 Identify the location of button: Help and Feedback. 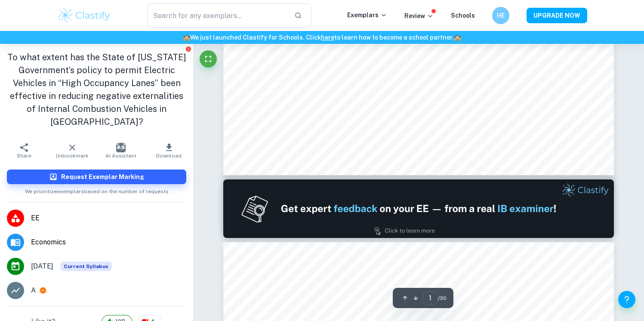
(627, 299).